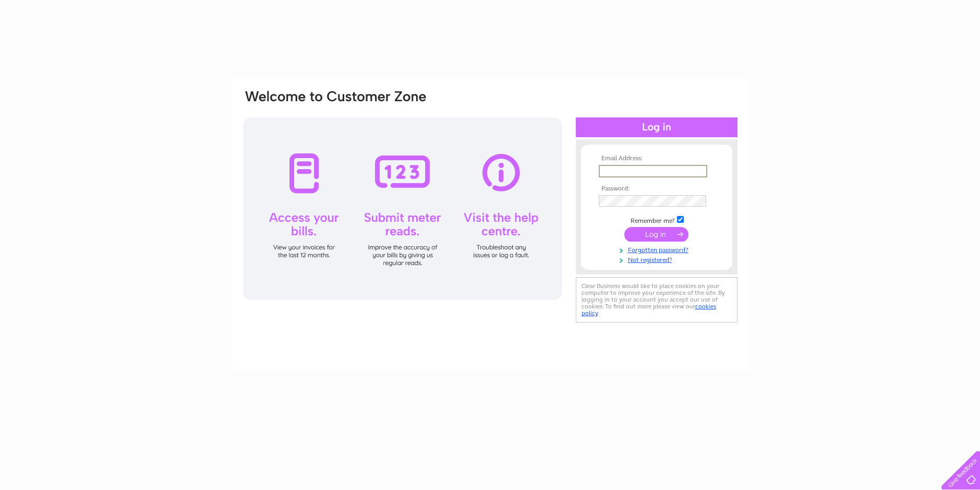  What do you see at coordinates (658, 249) in the screenshot?
I see `a: Forgotten password?` at bounding box center [658, 249].